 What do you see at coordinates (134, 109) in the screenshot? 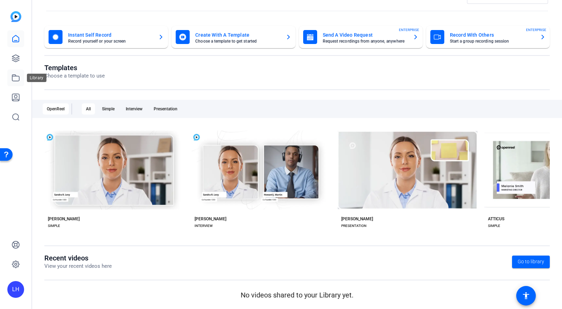
I see `div: Interview` at bounding box center [134, 109].